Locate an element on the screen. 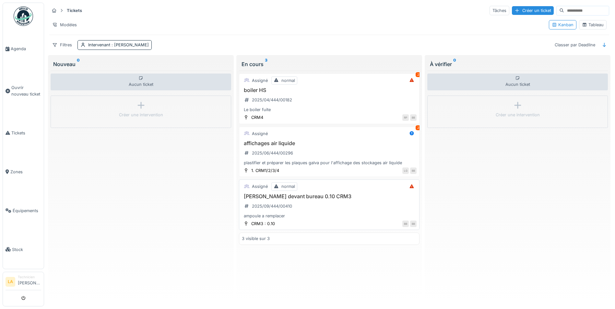 This screenshot has height=309, width=615. div: Le boiler fuite is located at coordinates (329, 110).